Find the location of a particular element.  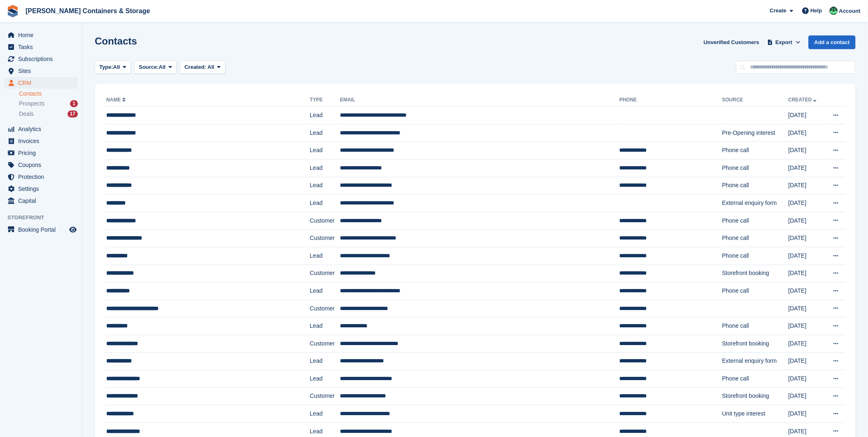

td: Unit type interest is located at coordinates (755, 414).